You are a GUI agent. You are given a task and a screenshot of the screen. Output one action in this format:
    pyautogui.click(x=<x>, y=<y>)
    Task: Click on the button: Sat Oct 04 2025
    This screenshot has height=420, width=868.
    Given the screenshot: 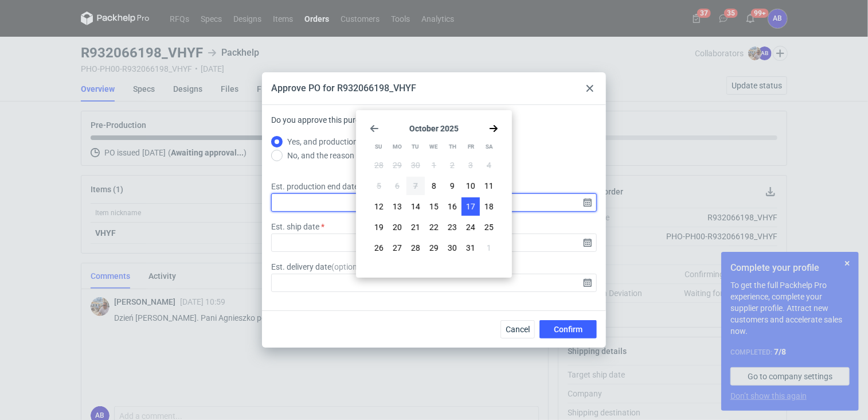 What is the action you would take?
    pyautogui.click(x=489, y=165)
    